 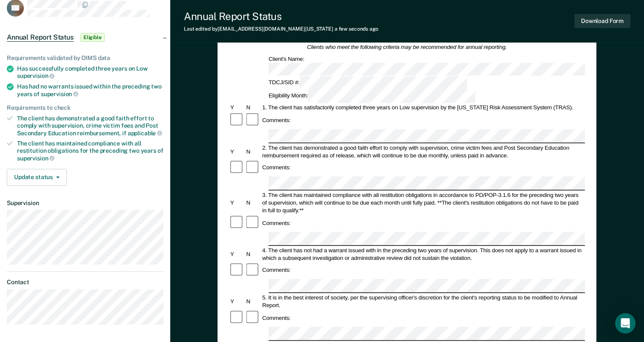 I want to click on span: Eligible, so click(x=92, y=37).